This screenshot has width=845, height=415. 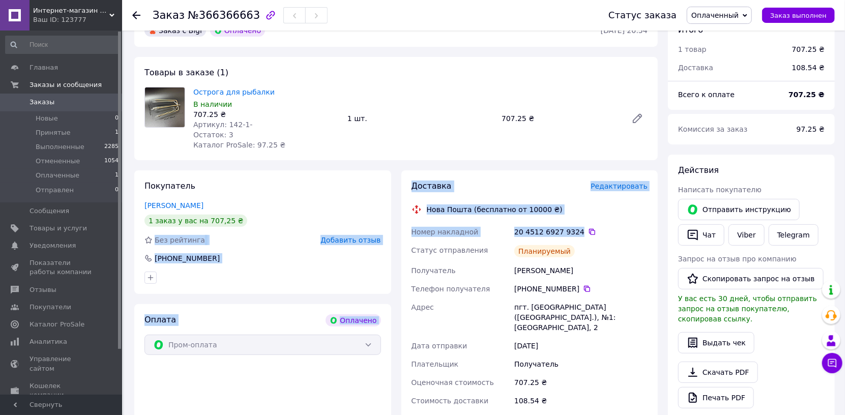 I want to click on div: Вернуться назад, so click(x=136, y=15).